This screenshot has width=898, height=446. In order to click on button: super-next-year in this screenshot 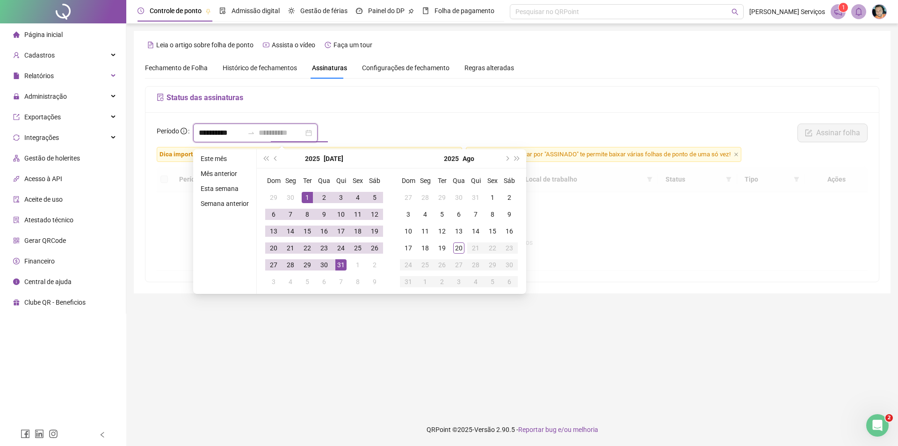, I will do `click(517, 159)`.